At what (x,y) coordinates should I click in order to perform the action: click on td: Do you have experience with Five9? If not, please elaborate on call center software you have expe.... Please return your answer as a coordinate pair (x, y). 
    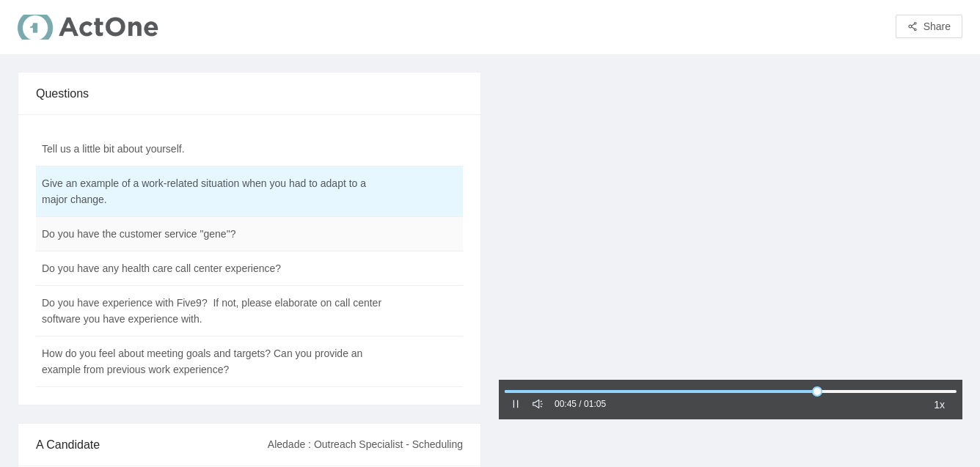
    Looking at the image, I should click on (212, 311).